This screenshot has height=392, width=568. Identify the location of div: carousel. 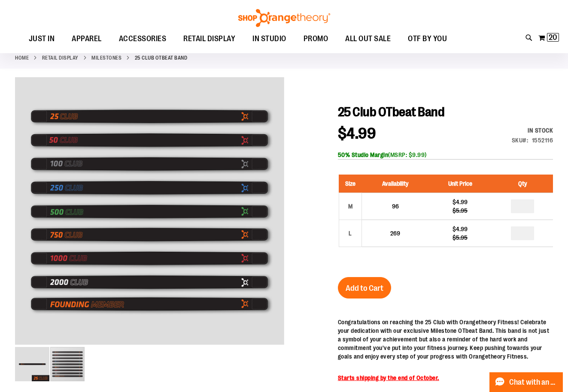
(149, 229).